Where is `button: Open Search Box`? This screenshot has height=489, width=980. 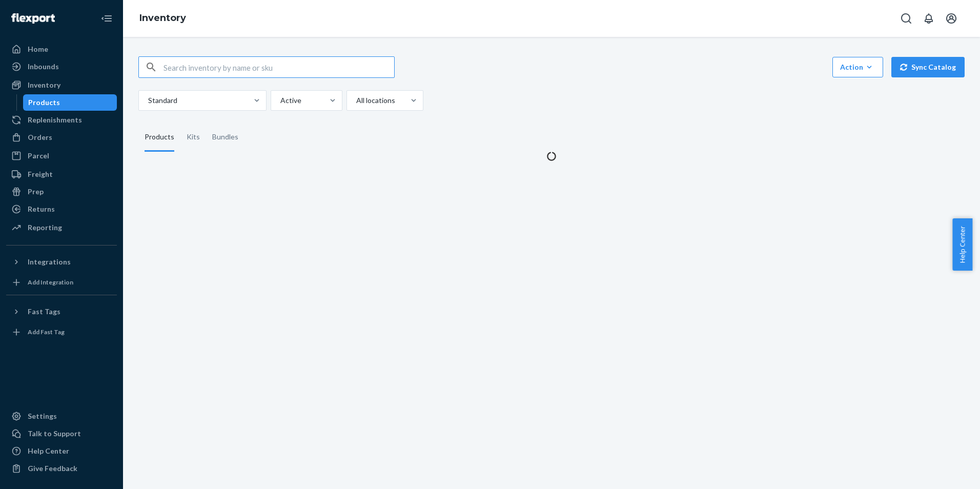
button: Open Search Box is located at coordinates (907, 19).